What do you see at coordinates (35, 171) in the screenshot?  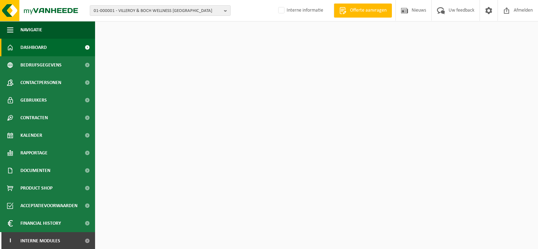 I see `span: Documenten` at bounding box center [35, 171].